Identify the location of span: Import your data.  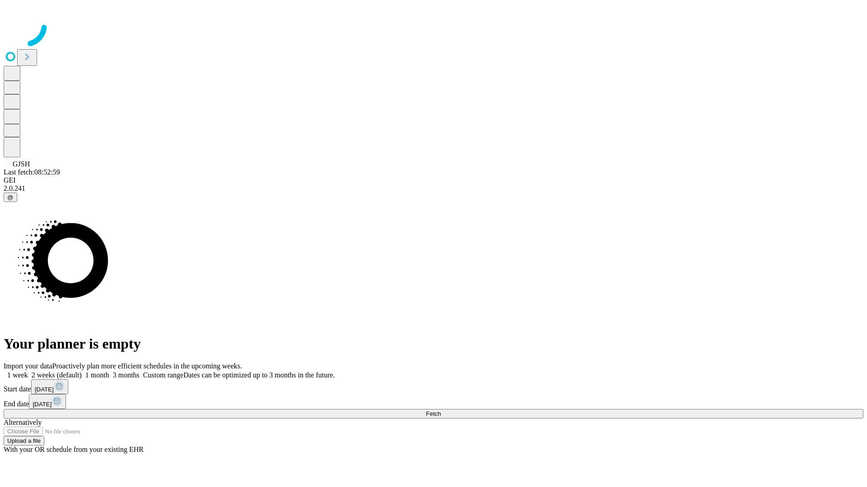
(28, 366).